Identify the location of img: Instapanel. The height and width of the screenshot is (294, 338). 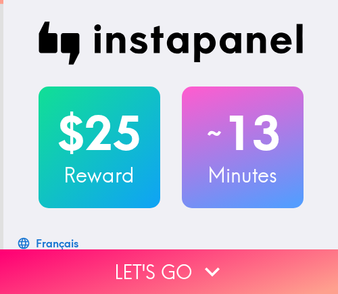
(171, 43).